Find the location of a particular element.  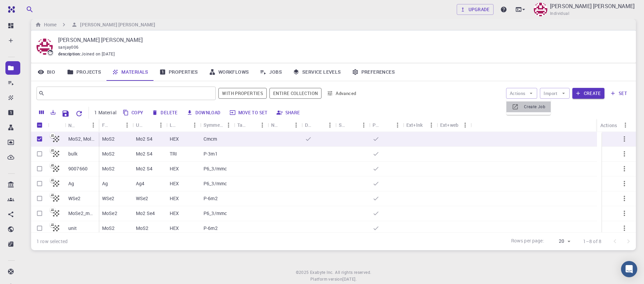

p: 1 Material is located at coordinates (106, 113).